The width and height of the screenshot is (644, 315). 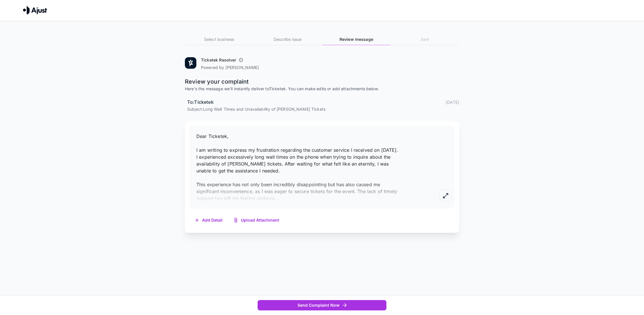 What do you see at coordinates (322, 89) in the screenshot?
I see `p: Here's the message we'll instantly deliver to Ticketek . You can make edits or add attachments be...` at bounding box center [322, 89].